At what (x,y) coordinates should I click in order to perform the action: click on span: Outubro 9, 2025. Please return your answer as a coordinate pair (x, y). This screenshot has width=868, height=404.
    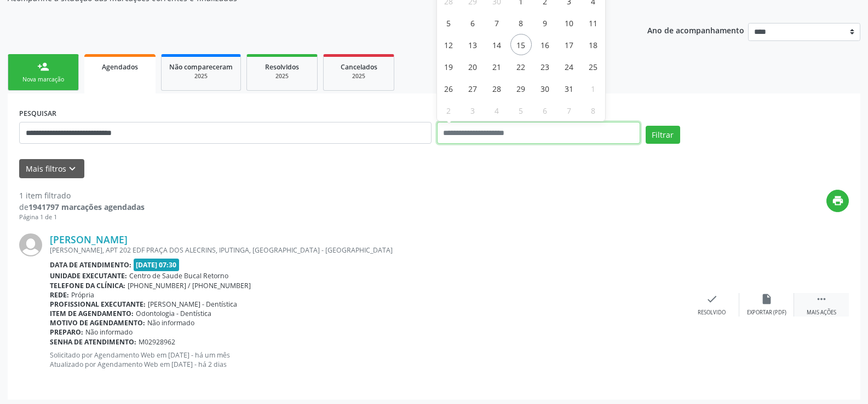
    Looking at the image, I should click on (545, 23).